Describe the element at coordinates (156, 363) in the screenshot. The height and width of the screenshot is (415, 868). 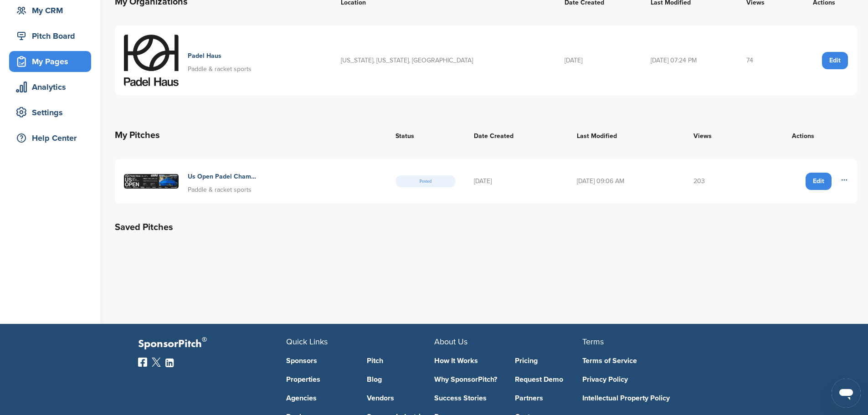
I see `img: Twitter` at that location.